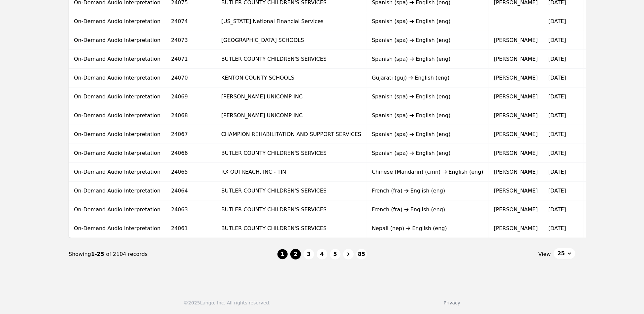  I want to click on div: Gujarati (guj) English (eng), so click(428, 78).